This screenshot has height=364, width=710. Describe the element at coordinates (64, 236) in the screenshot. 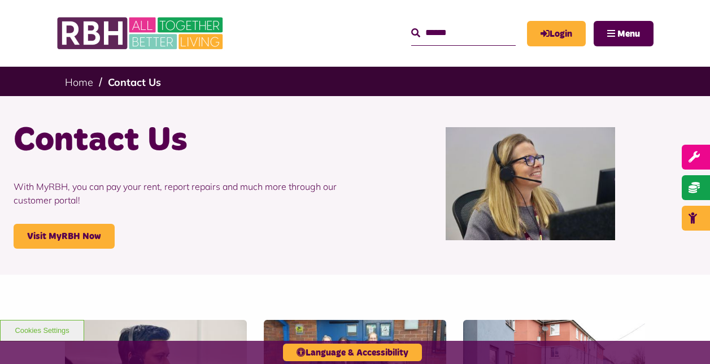

I see `a: Visit MyRBH Now` at that location.